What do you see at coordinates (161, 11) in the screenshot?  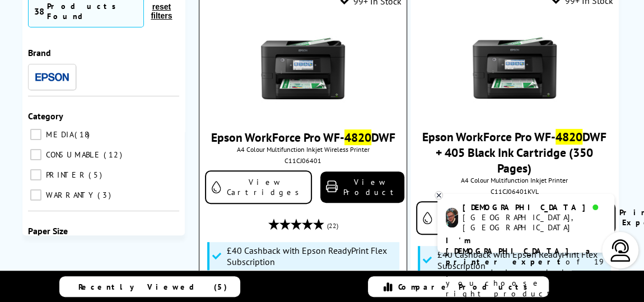 I see `button: reset filters` at bounding box center [161, 11].